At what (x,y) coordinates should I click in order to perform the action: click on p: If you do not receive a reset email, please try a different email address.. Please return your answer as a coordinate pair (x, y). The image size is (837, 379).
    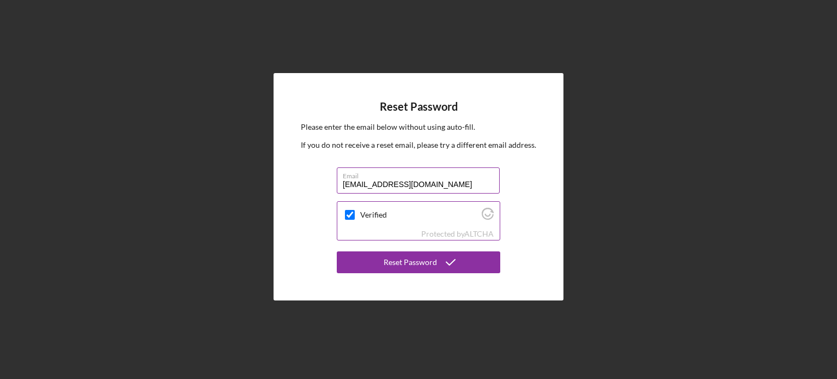
    Looking at the image, I should click on (418, 145).